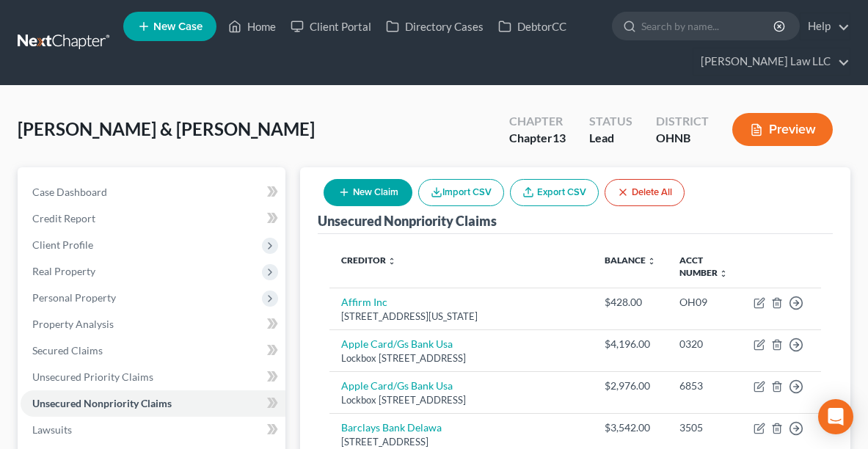  I want to click on span: Lawsuits, so click(52, 429).